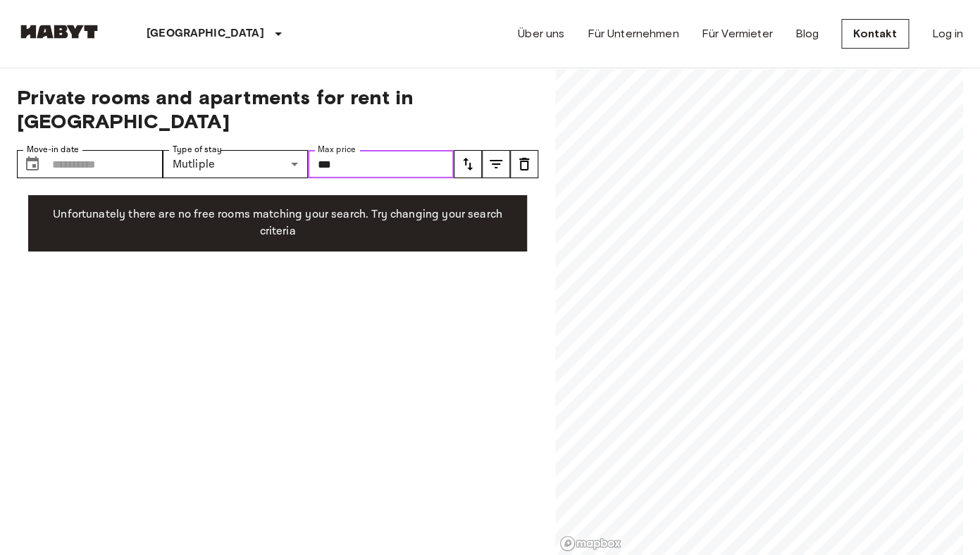 The width and height of the screenshot is (980, 555). What do you see at coordinates (807, 34) in the screenshot?
I see `a: Blog` at bounding box center [807, 34].